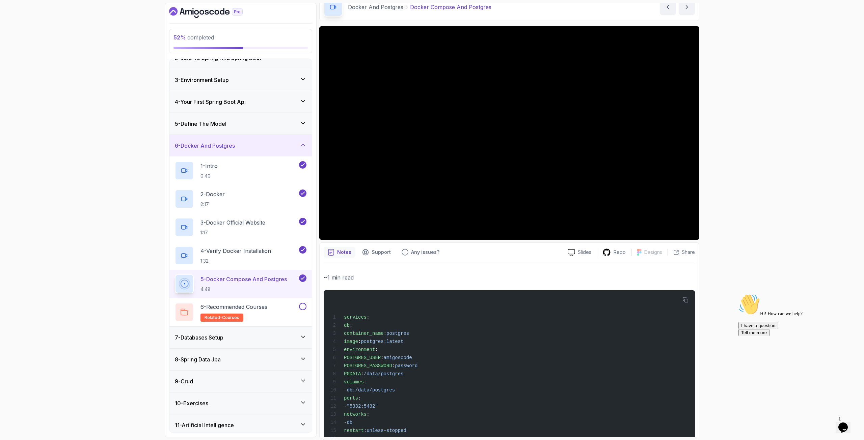 This screenshot has height=440, width=864. I want to click on a: Dashboard, so click(214, 12).